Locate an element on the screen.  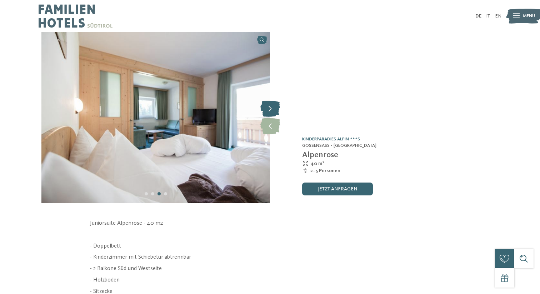
div: Carousel Page 2 is located at coordinates (153, 194).